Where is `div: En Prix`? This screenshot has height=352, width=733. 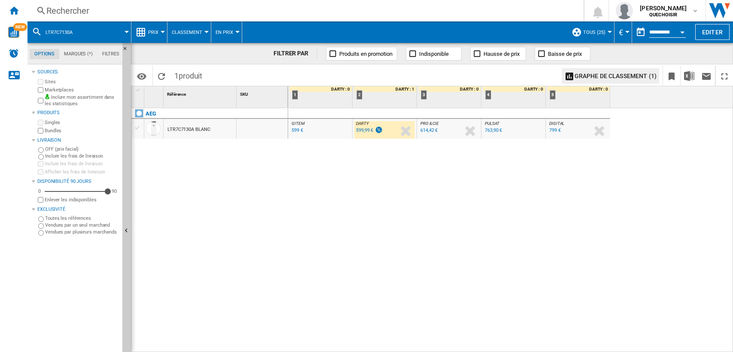
div: En Prix is located at coordinates (226, 32).